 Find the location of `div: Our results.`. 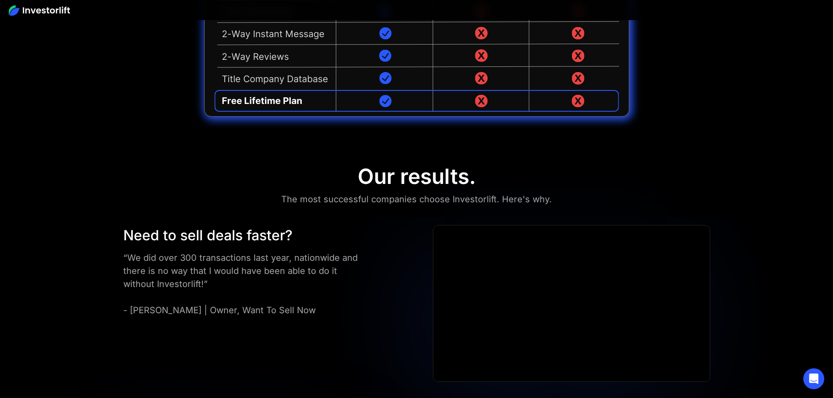

div: Our results. is located at coordinates (417, 177).